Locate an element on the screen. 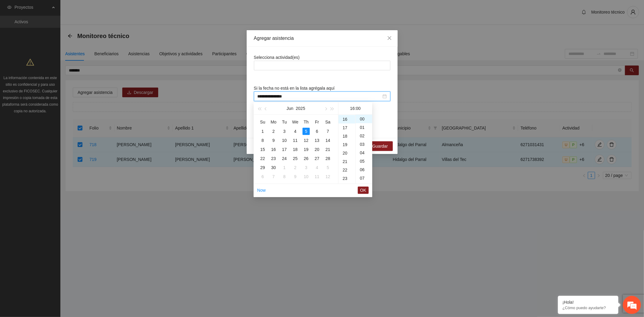 The width and height of the screenshot is (644, 317). div: 16 is located at coordinates (347, 119).